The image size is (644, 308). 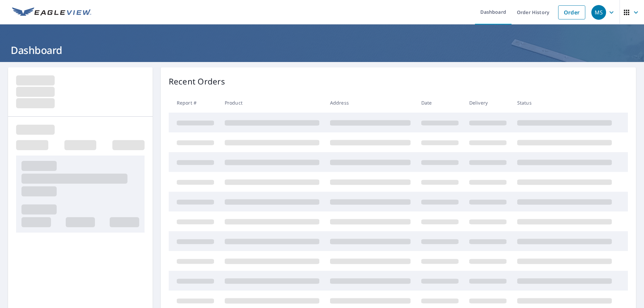 What do you see at coordinates (52, 12) in the screenshot?
I see `img: EV Logo` at bounding box center [52, 12].